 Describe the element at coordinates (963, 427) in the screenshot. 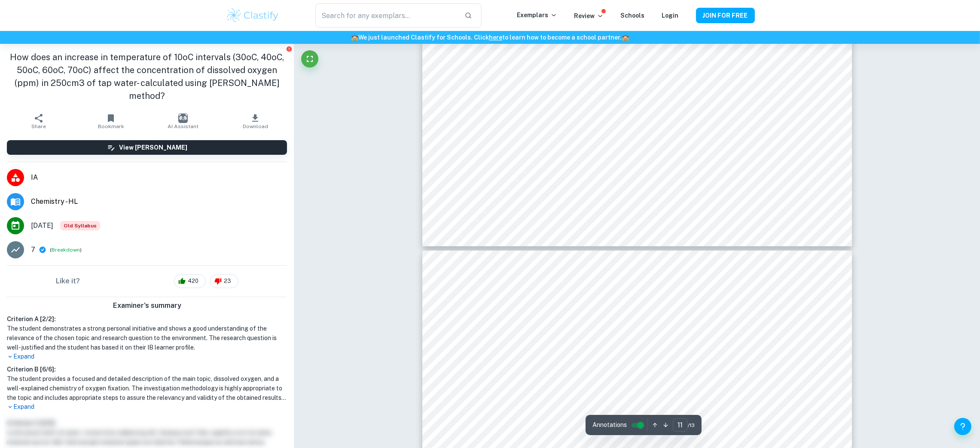

I see `button: Help and Feedback` at that location.